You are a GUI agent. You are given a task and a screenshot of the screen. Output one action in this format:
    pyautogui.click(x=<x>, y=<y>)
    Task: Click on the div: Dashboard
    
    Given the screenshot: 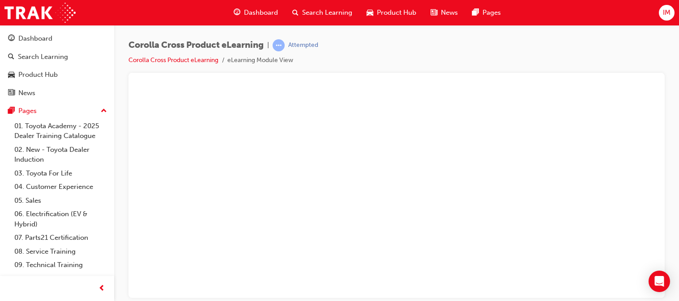 What is the action you would take?
    pyautogui.click(x=35, y=38)
    